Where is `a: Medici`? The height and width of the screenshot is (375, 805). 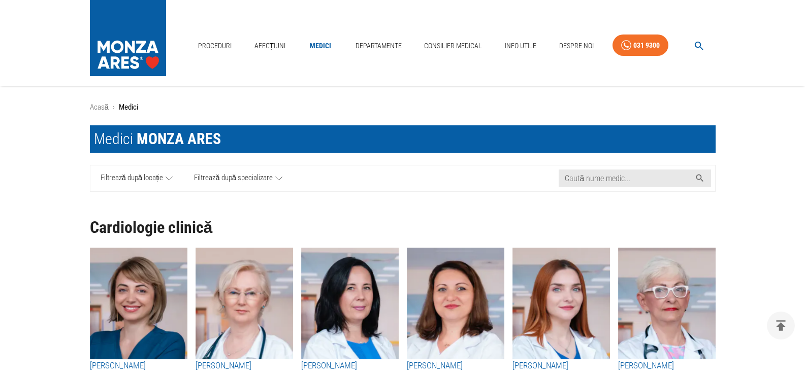 a: Medici is located at coordinates (320, 46).